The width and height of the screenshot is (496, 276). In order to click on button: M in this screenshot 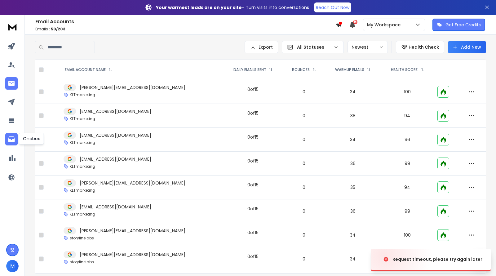, I will do `click(12, 266)`.